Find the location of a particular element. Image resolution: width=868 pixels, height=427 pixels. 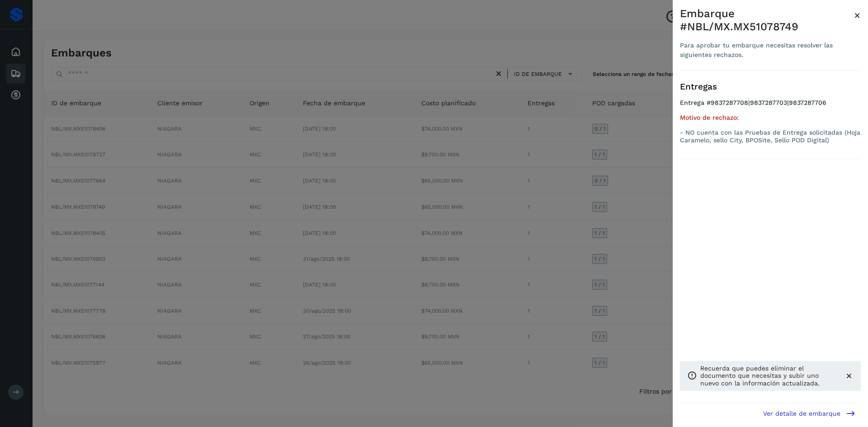

button: Close is located at coordinates (857, 15).